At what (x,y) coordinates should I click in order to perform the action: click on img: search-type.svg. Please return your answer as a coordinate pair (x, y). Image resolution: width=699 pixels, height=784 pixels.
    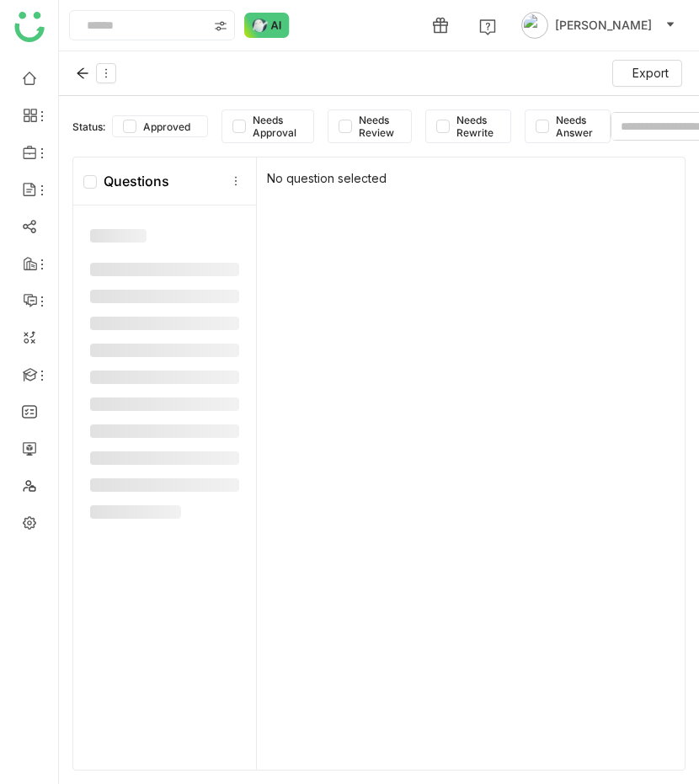
    Looking at the image, I should click on (220, 26).